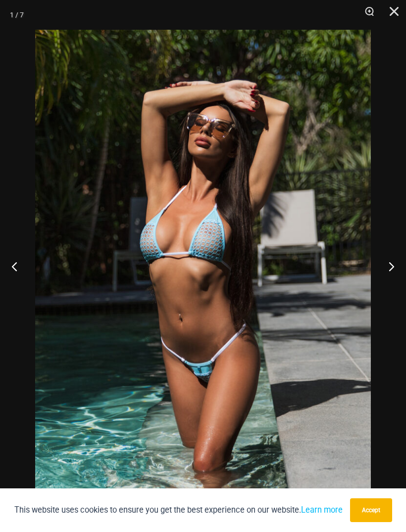 This screenshot has height=532, width=406. Describe the element at coordinates (179, 509) in the screenshot. I see `p: This website uses cookies to ensure you get the best experience on our website.` at that location.